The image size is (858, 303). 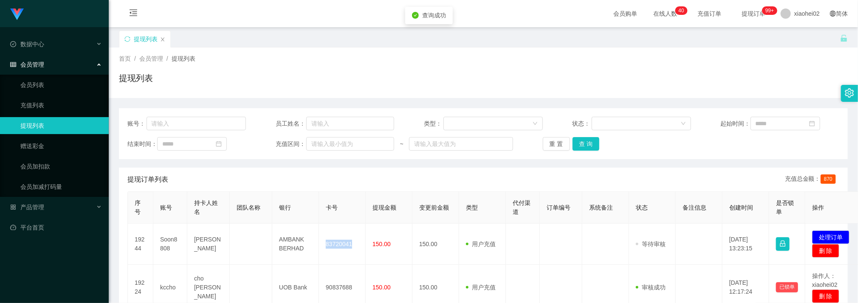 I want to click on span: 系统备注, so click(x=601, y=208).